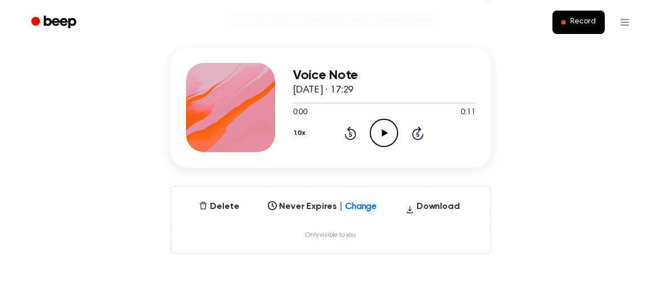 The image size is (661, 297). I want to click on button: Delete, so click(219, 207).